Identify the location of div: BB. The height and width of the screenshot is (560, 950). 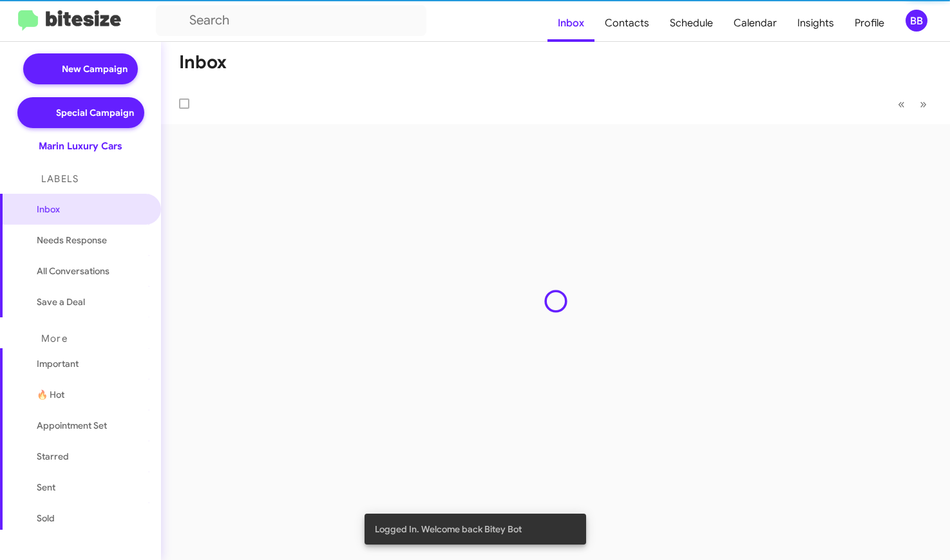
(917, 21).